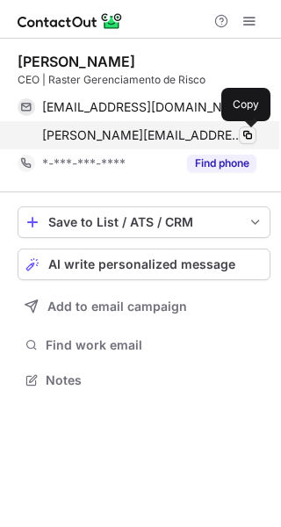 This screenshot has width=281, height=527. What do you see at coordinates (144, 380) in the screenshot?
I see `button: Notes` at bounding box center [144, 380].